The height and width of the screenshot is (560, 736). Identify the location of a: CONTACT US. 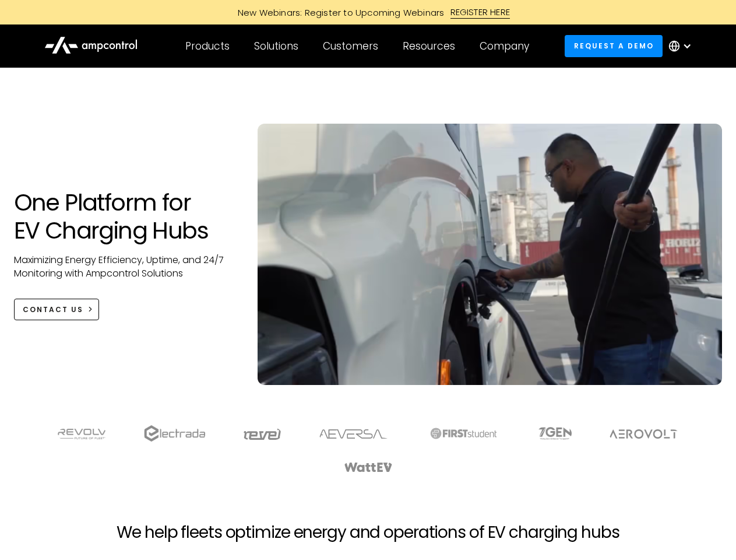
(57, 309).